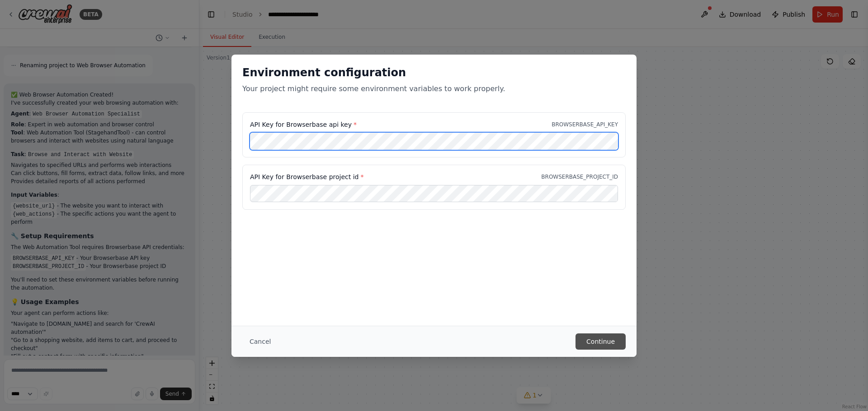  Describe the element at coordinates (600, 342) in the screenshot. I see `button: Continue` at that location.